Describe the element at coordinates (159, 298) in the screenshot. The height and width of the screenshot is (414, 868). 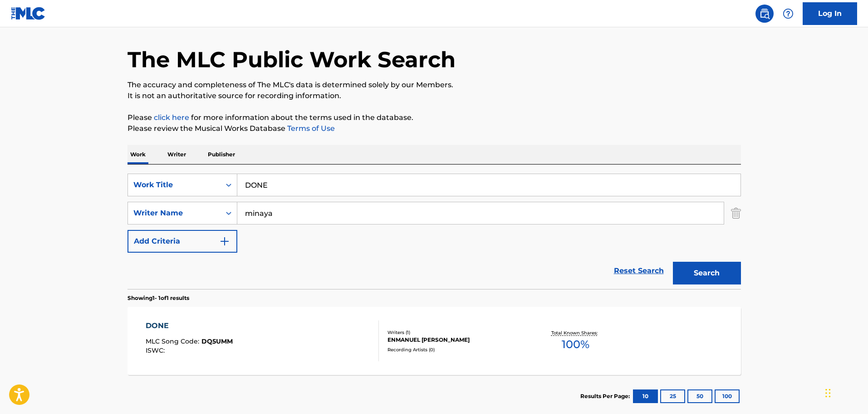
I see `p: Showing 1 - 1 of 1 results` at that location.